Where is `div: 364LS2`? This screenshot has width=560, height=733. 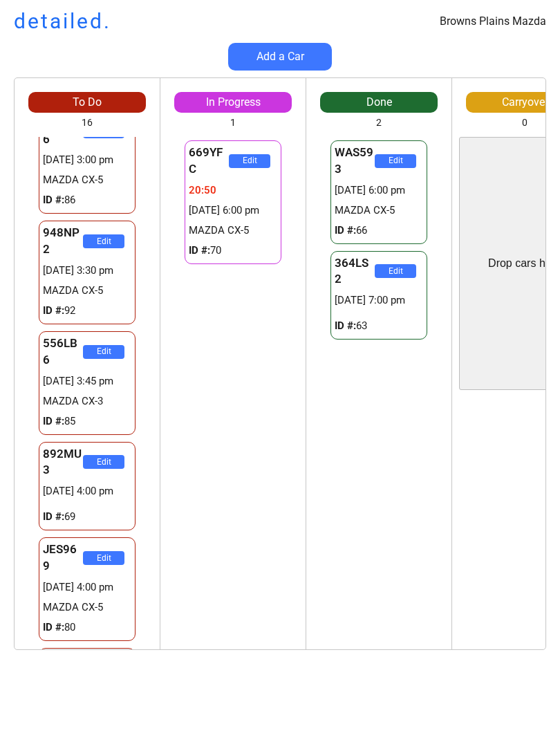 div: 364LS2 is located at coordinates (355, 271).